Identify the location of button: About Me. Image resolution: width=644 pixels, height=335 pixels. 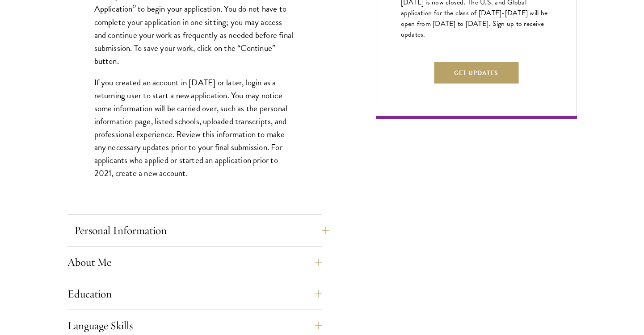
(195, 262).